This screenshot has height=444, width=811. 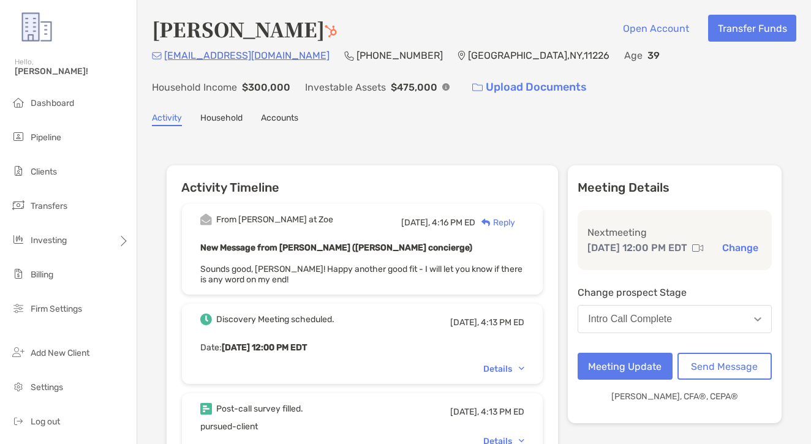 What do you see at coordinates (43, 171) in the screenshot?
I see `span: Clients` at bounding box center [43, 171].